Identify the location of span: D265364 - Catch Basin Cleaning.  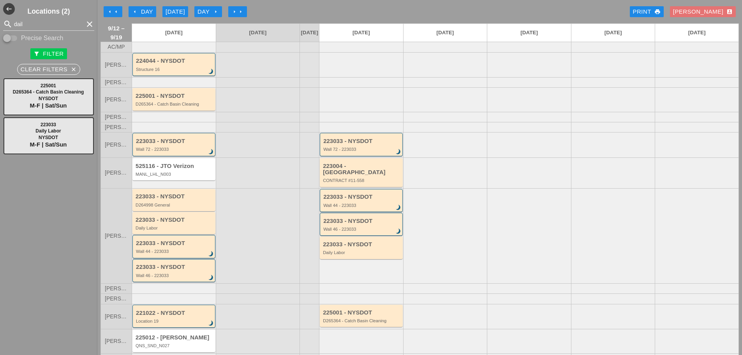
(48, 92).